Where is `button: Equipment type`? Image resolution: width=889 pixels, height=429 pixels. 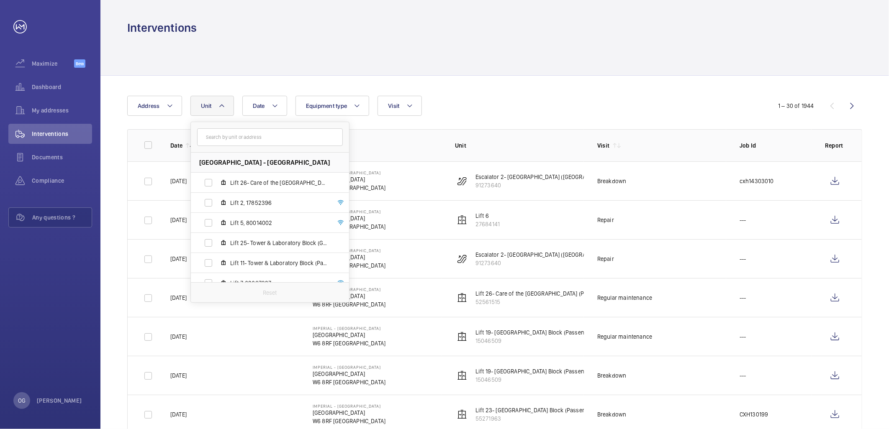 button: Equipment type is located at coordinates (332, 106).